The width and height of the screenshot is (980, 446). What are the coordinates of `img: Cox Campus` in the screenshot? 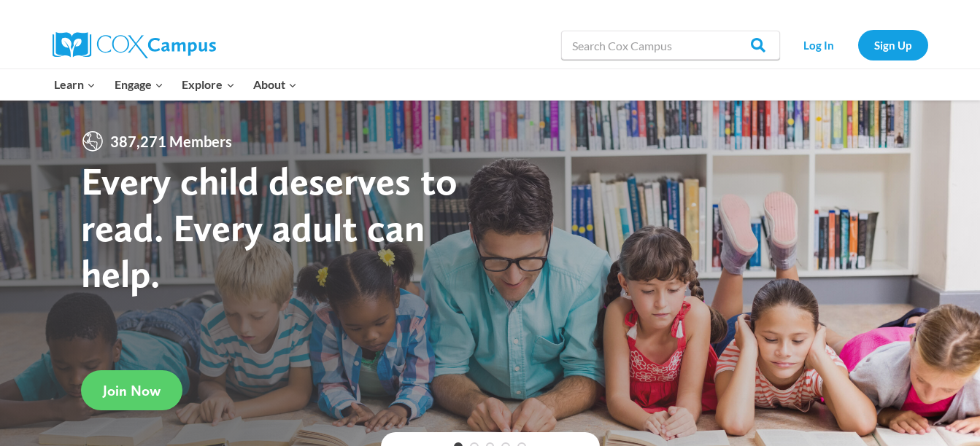 It's located at (134, 45).